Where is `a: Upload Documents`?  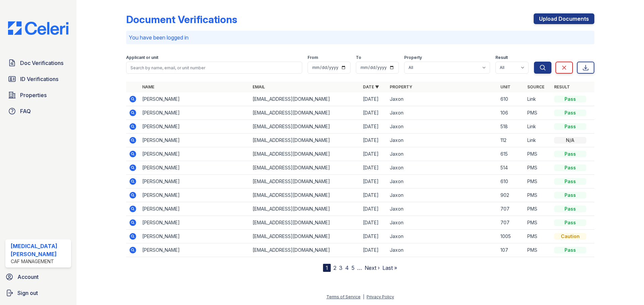 a: Upload Documents is located at coordinates (564, 19).